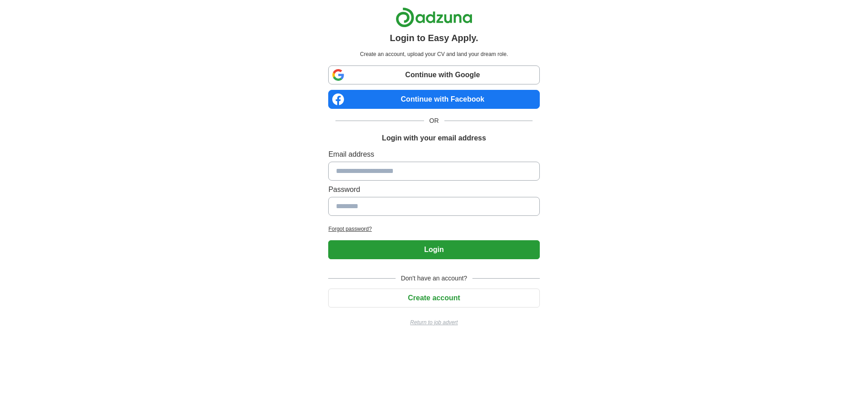  What do you see at coordinates (433, 298) in the screenshot?
I see `button: Create account` at bounding box center [433, 298].